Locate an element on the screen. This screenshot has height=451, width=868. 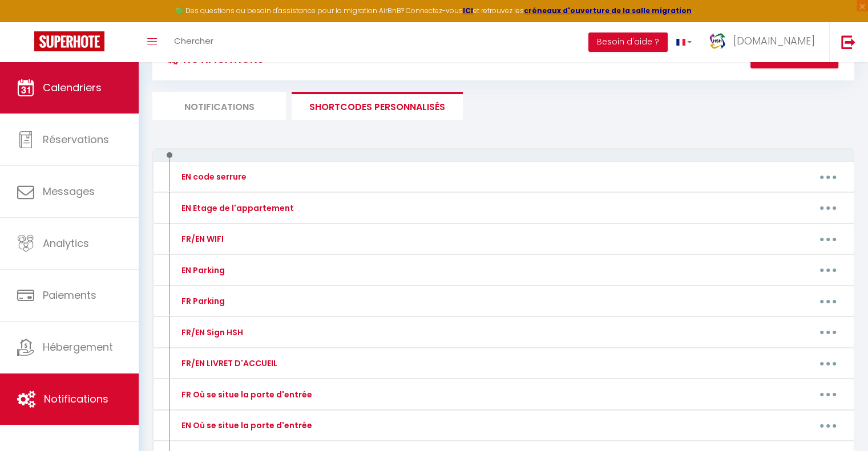
div: FR/EN LIVRET D'ACCUEIL is located at coordinates (228, 363).